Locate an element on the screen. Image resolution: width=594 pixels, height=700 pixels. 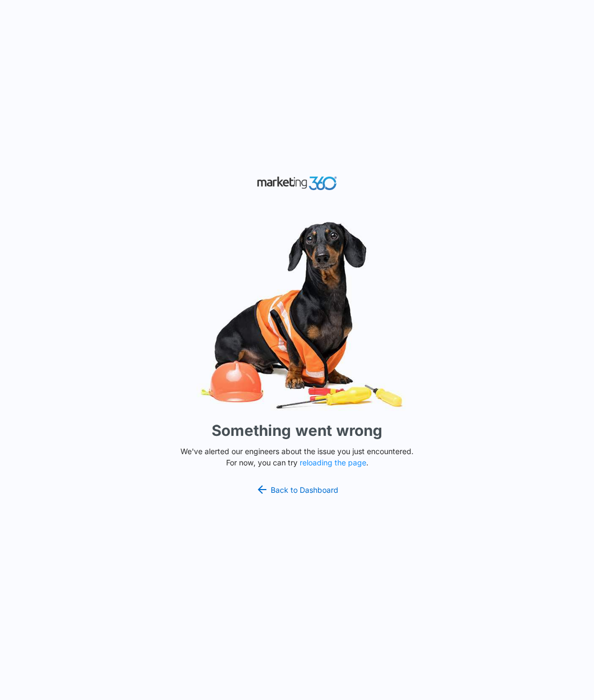
a: Back to Dashboard is located at coordinates (297, 490).